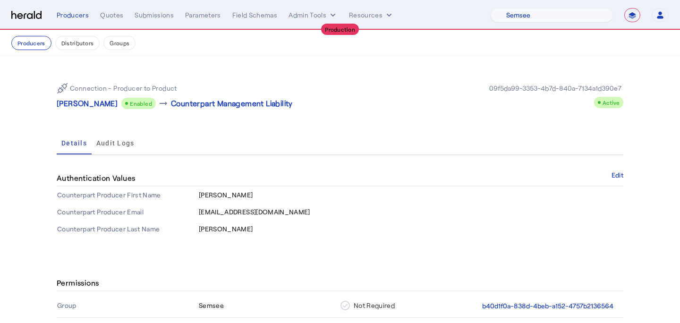  Describe the element at coordinates (611, 103) in the screenshot. I see `span: Active` at that location.